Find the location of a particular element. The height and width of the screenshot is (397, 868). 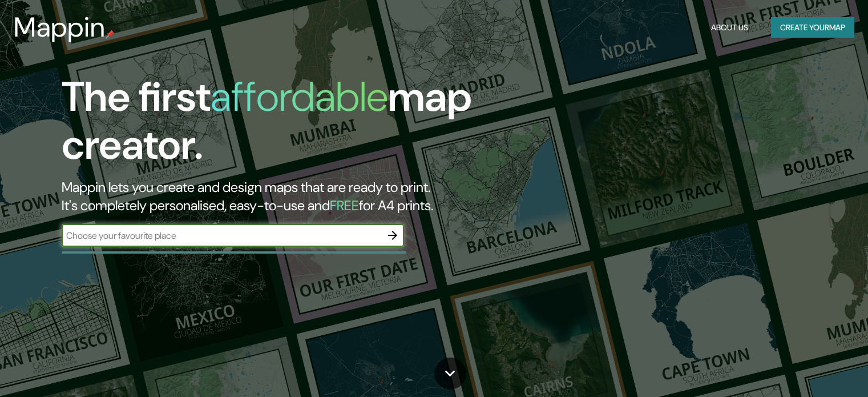

h1: affordable is located at coordinates (299, 96).